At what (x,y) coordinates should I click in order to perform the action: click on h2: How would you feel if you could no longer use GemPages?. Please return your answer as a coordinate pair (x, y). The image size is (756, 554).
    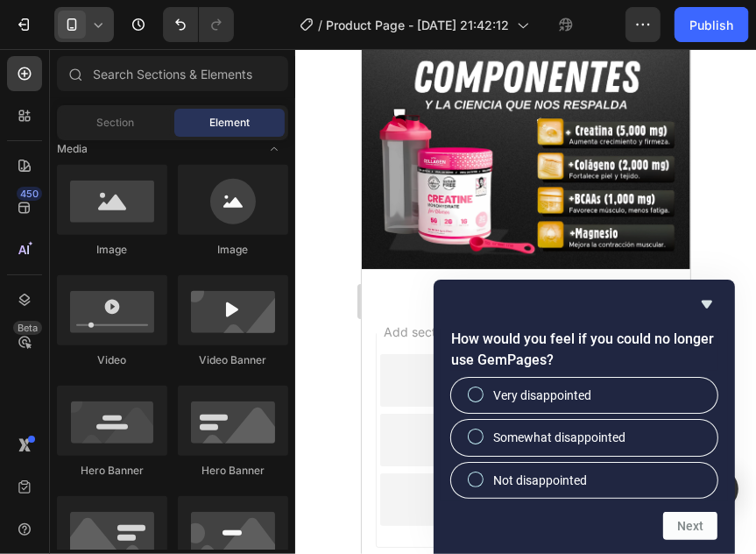
    Looking at the image, I should click on (584, 349).